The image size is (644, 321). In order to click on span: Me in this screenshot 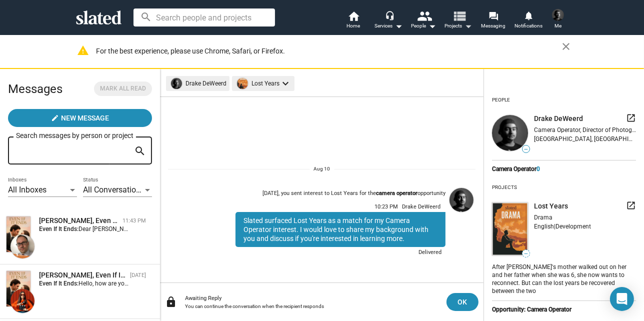, I will do `click(558, 26)`.